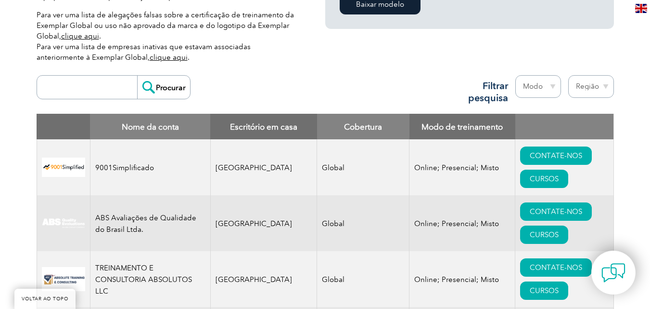  Describe the element at coordinates (150, 126) in the screenshot. I see `th: Nome da conta: ative para classificar a coluna em ordem decrescente` at that location.